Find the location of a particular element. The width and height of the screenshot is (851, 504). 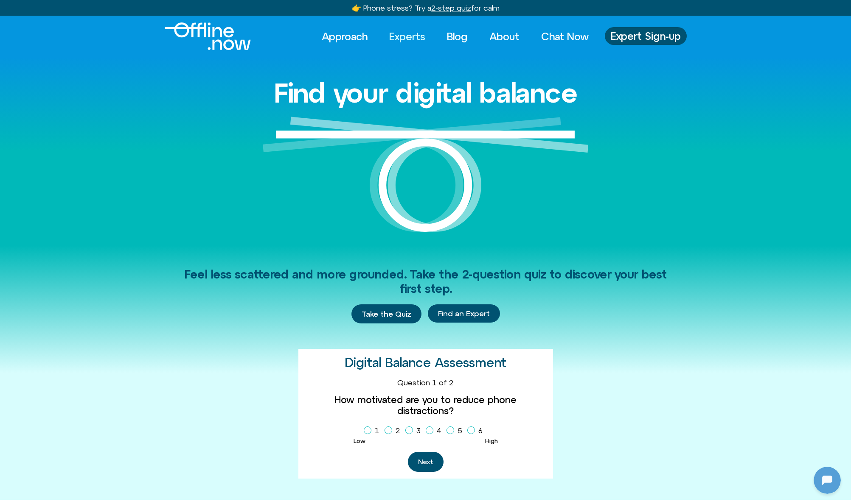

a: Expert Sign-up is located at coordinates (645, 36).